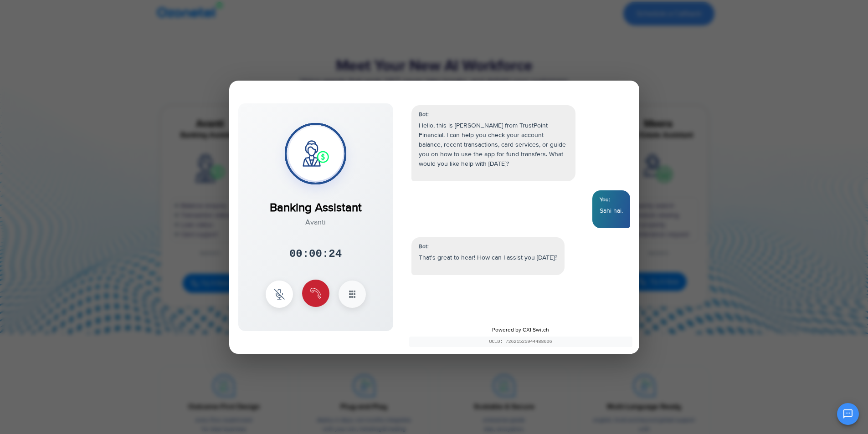 This screenshot has height=434, width=868. I want to click on div: You:, so click(611, 200).